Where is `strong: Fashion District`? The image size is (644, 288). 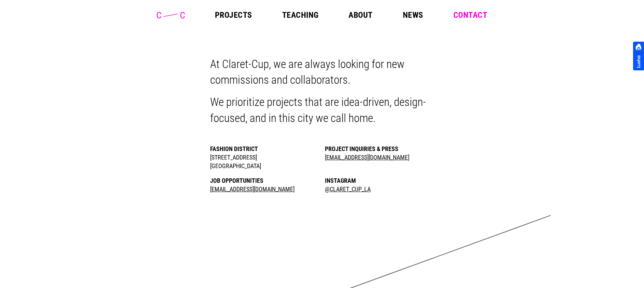
strong: Fashion District is located at coordinates (234, 149).